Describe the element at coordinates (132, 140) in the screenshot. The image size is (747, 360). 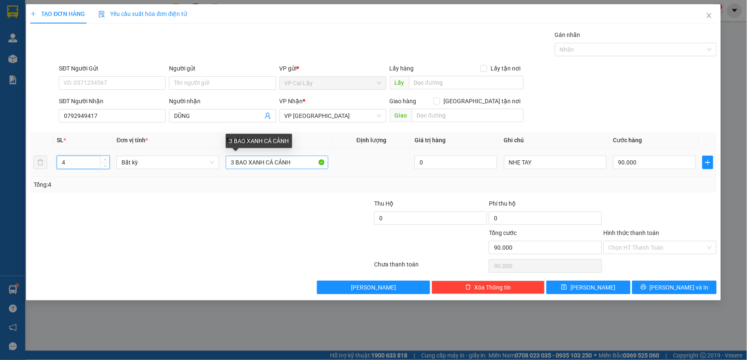
I see `span: Đơn vị tính` at that location.